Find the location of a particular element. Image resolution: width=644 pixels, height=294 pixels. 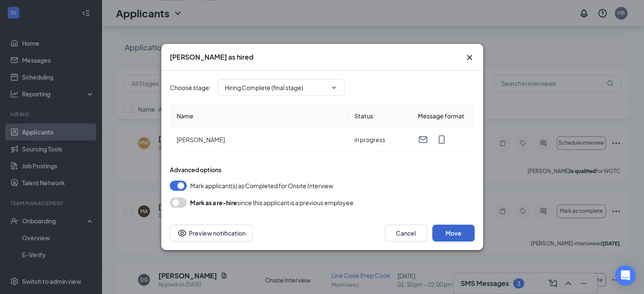

div: Open Intercom Messenger is located at coordinates (625, 276).